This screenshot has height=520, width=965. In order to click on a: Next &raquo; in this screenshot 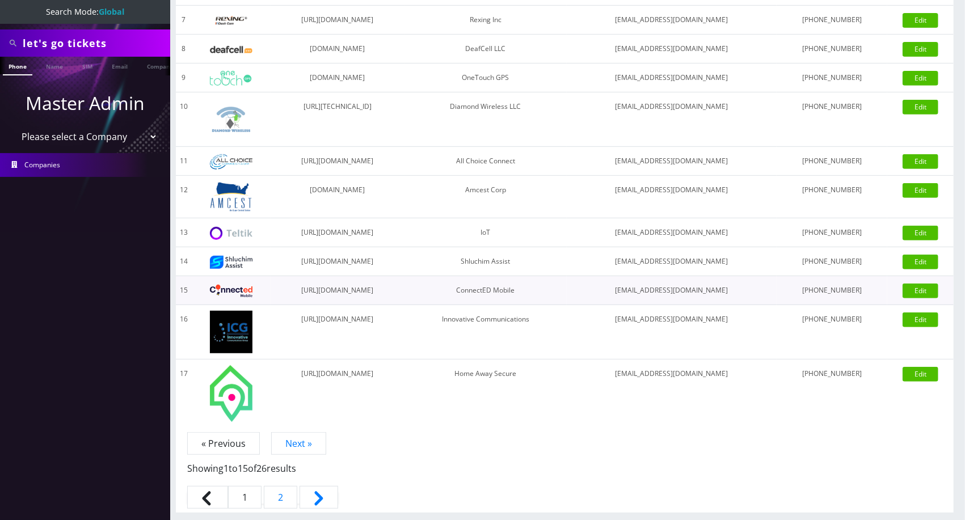, I will do `click(319, 498)`.